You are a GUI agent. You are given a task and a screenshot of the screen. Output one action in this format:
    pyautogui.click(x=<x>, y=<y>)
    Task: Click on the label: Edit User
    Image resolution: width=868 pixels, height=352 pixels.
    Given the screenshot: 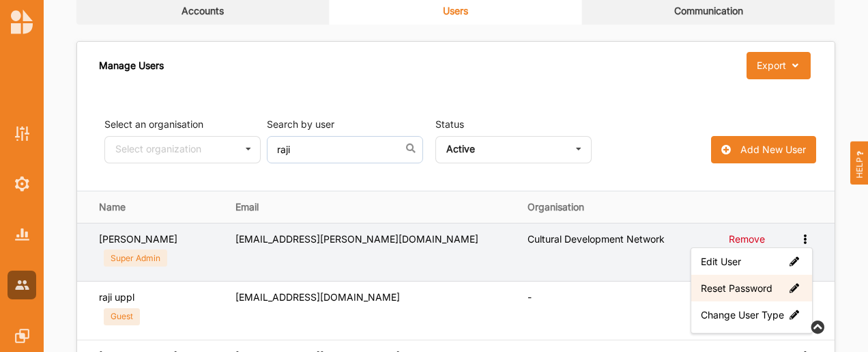 What is the action you would take?
    pyautogui.click(x=751, y=261)
    